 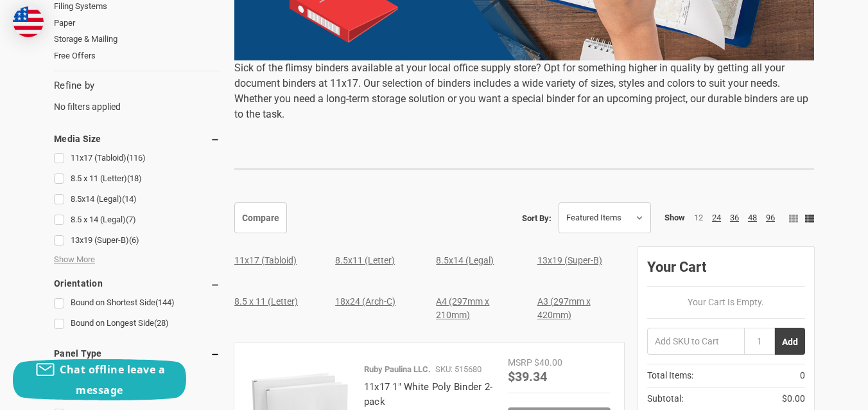 What do you see at coordinates (462, 307) in the screenshot?
I see `a: A4 (297mm x 210mm)` at bounding box center [462, 307].